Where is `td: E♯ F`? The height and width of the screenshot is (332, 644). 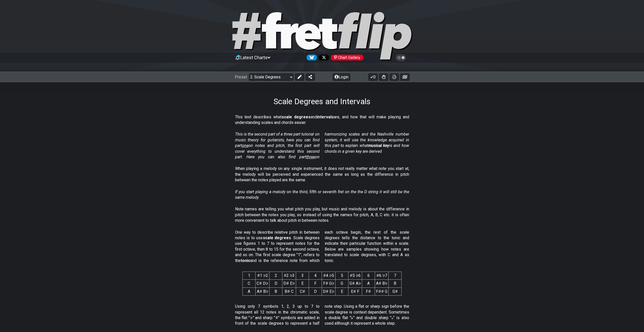
td: E♯ F is located at coordinates (355, 292).